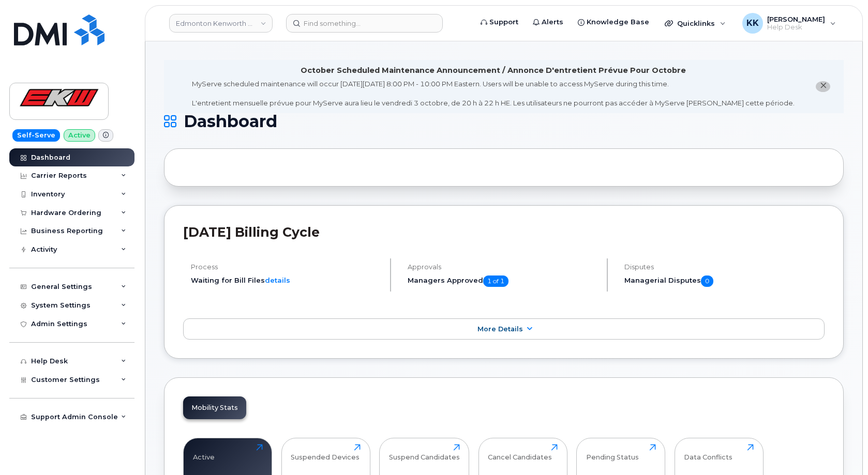  Describe the element at coordinates (612, 453) in the screenshot. I see `div: Pending Status` at that location.